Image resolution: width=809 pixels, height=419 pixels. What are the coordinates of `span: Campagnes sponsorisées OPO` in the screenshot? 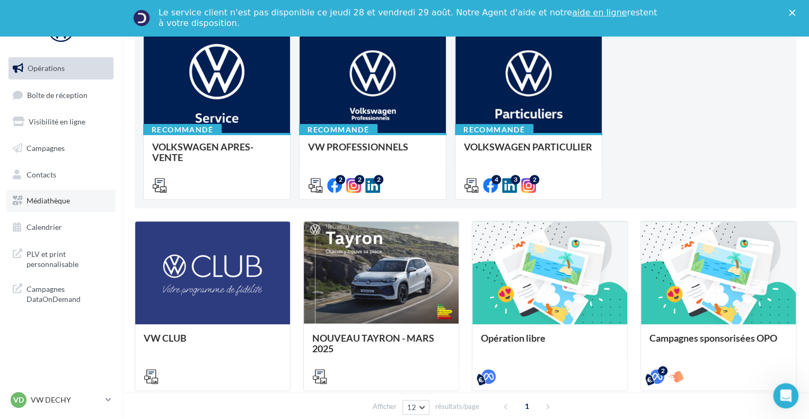 It's located at (713, 338).